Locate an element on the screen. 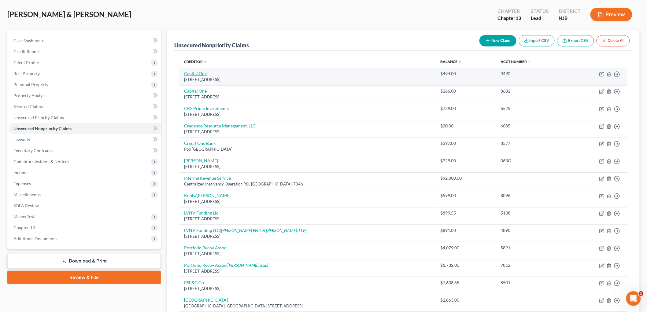  div: $1,732.00 is located at coordinates (466, 266).